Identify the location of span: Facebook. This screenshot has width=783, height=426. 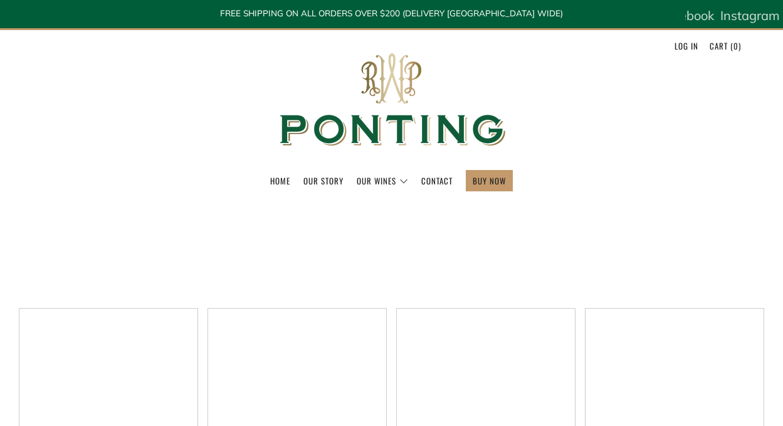
(687, 15).